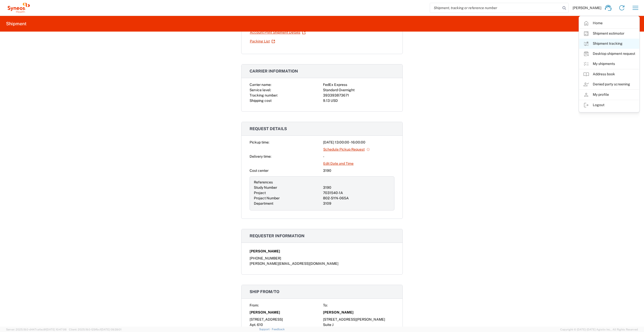 Image resolution: width=644 pixels, height=332 pixels. What do you see at coordinates (358, 95) in the screenshot?
I see `div: 393393873671` at bounding box center [358, 95].